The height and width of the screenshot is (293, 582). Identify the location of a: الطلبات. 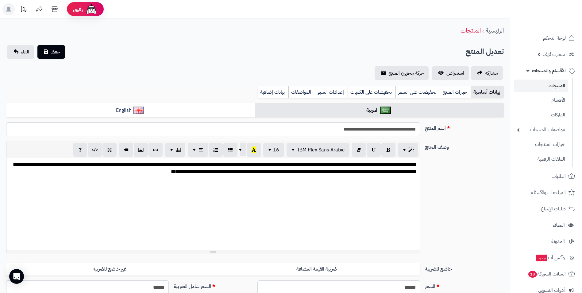
(546, 176).